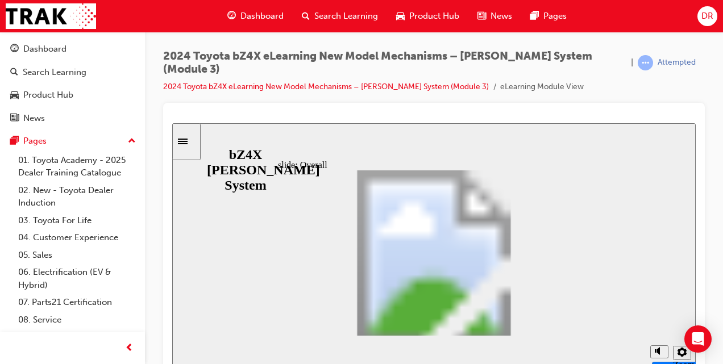  I want to click on div: Dashboard, so click(45, 49).